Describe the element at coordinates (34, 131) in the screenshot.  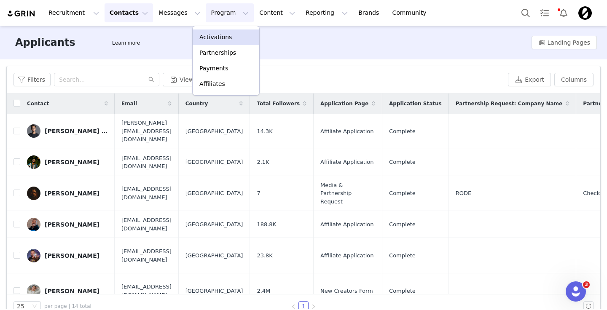
I see `img: c1c4f5de-8a56-49dd-bd09-8efa3bc8c4d5.jpg` at that location.